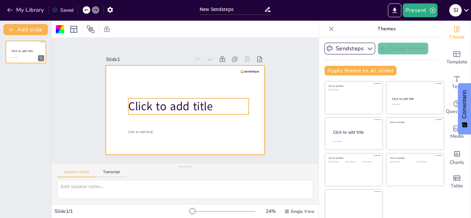 The width and height of the screenshot is (471, 218). What do you see at coordinates (403, 49) in the screenshot?
I see `button: Create theme` at bounding box center [403, 49].